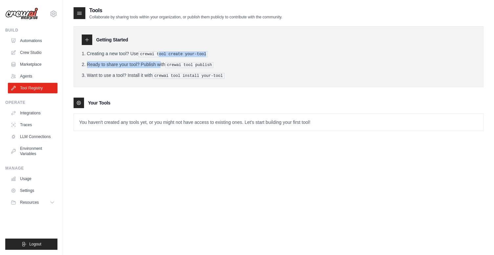 The width and height of the screenshot is (494, 255). What do you see at coordinates (186, 17) in the screenshot?
I see `p: Collaborate by sharing tools within your organization, or publish them publicly to contribute wit...` at bounding box center [186, 17].